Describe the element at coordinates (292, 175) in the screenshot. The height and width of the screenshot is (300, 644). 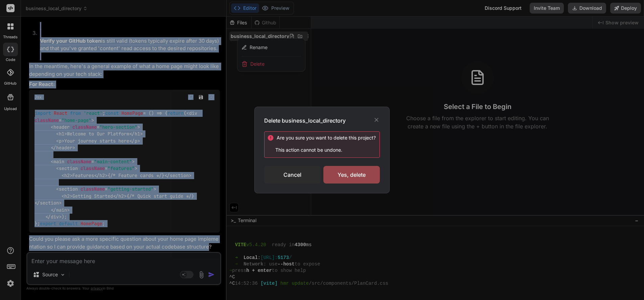
I see `div: Cancel` at that location.